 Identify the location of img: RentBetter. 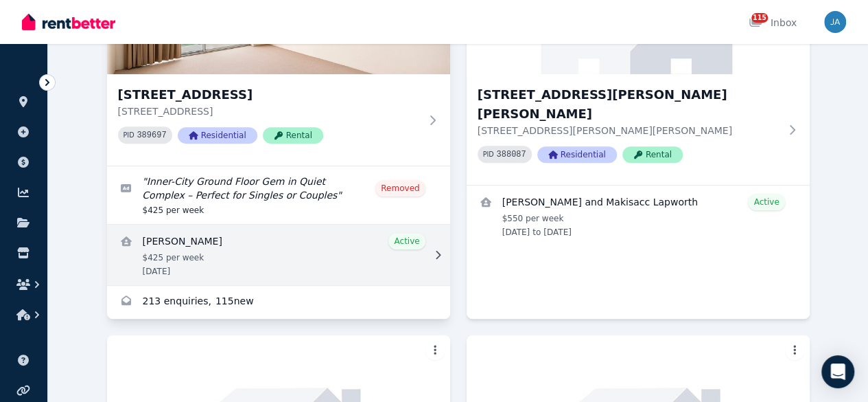
(69, 22).